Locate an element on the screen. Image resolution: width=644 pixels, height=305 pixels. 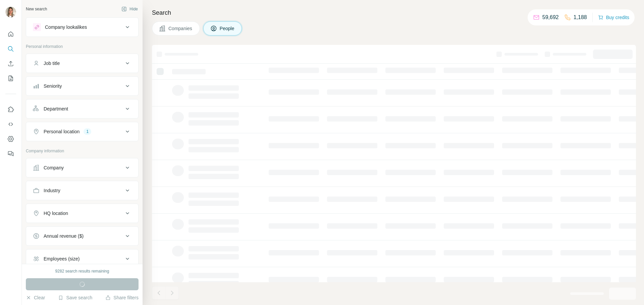
button: Quick start is located at coordinates (11, 34).